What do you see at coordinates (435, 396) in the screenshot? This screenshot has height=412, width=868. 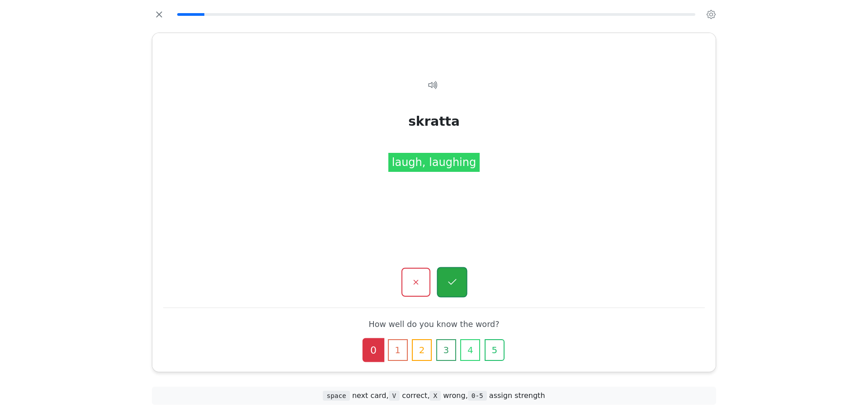 I see `span: X` at bounding box center [435, 396].